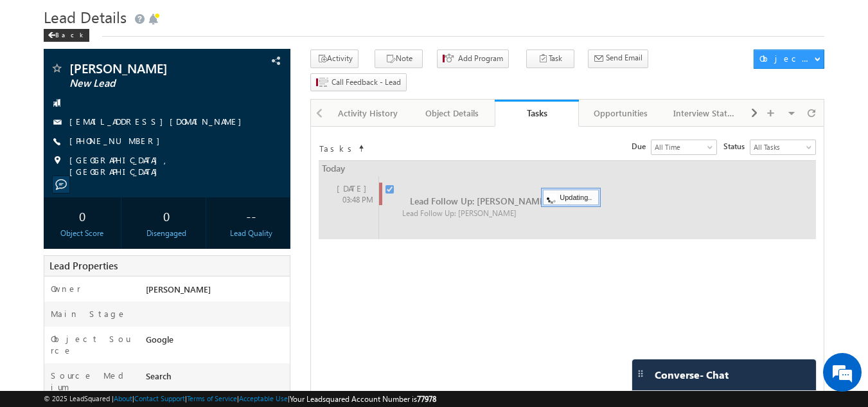 The image size is (868, 407). Describe the element at coordinates (537, 113) in the screenshot. I see `a: Tasks` at that location.